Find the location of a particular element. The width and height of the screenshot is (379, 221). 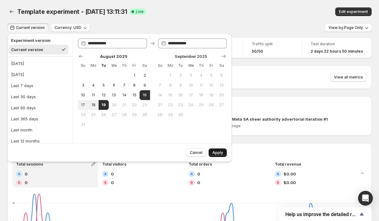

button: End of range Today Tuesday August 19 2025 is located at coordinates (104, 105).